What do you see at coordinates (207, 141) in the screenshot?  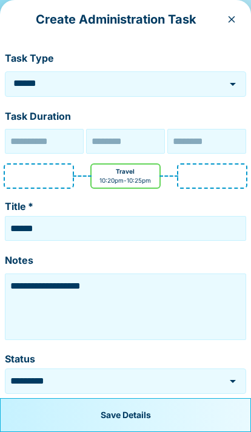 I see `input: Choose time, selected time is 10:25 PM` at bounding box center [207, 141].